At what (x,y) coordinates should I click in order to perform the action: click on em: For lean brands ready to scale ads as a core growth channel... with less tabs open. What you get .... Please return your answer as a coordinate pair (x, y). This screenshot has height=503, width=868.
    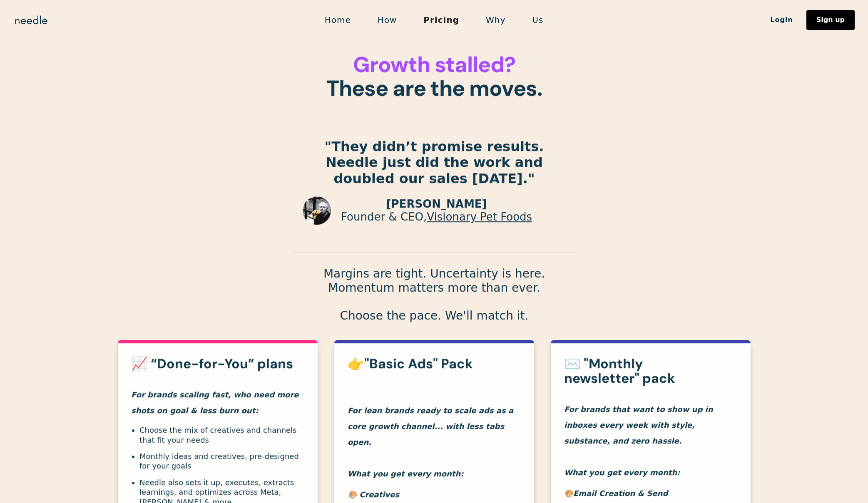
    Looking at the image, I should click on (430, 442).